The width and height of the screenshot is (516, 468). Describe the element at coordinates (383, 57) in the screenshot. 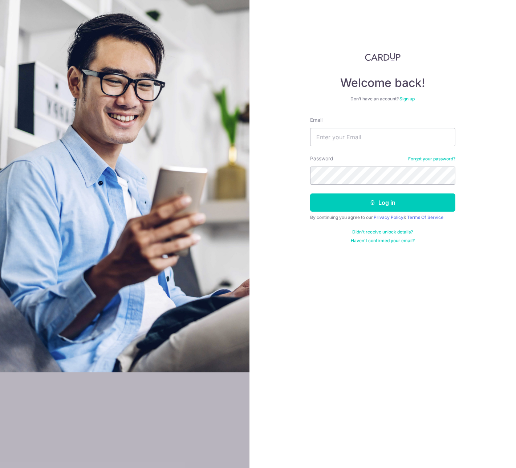

I see `img: CardUp Logo` at that location.